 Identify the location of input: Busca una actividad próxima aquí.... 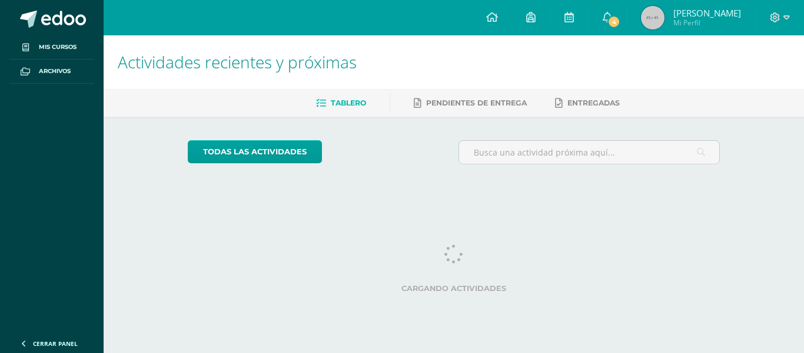
(589, 152).